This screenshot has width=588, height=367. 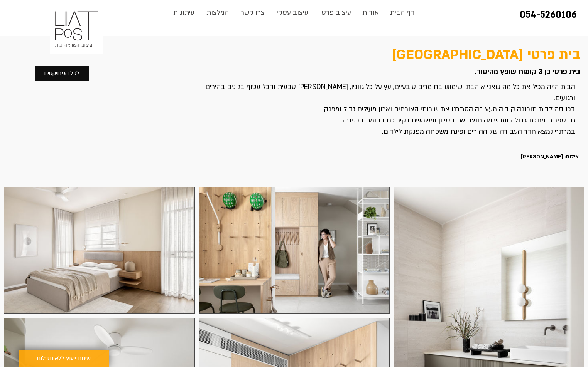 I want to click on p: דף הבית, so click(x=402, y=13).